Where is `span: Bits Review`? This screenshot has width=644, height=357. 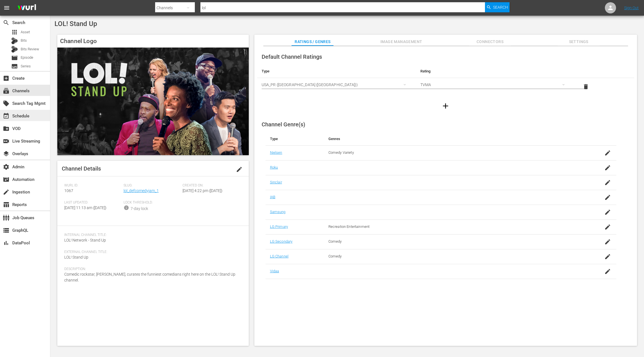
span: Bits Review is located at coordinates (30, 49).